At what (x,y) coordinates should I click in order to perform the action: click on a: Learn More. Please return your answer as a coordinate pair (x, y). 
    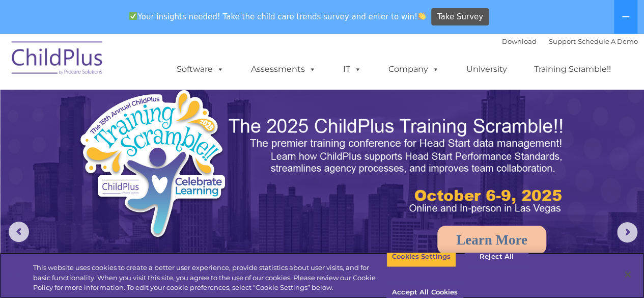
    Looking at the image, I should click on (491, 239).